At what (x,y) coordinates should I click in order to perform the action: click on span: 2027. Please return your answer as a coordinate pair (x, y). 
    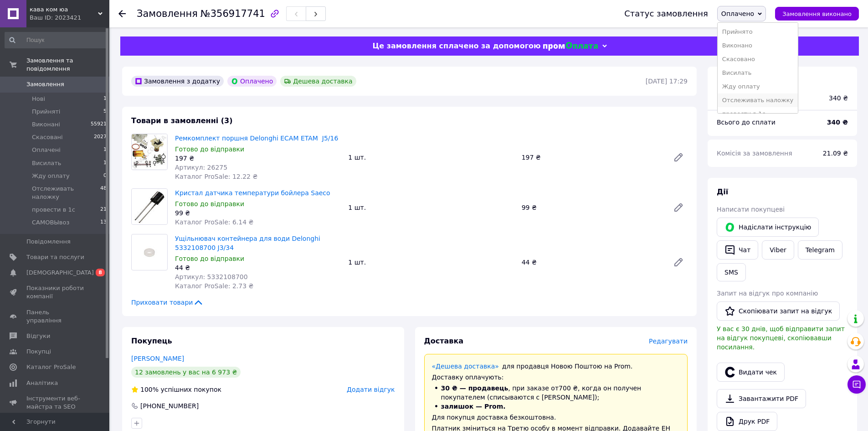
    Looking at the image, I should click on (100, 137).